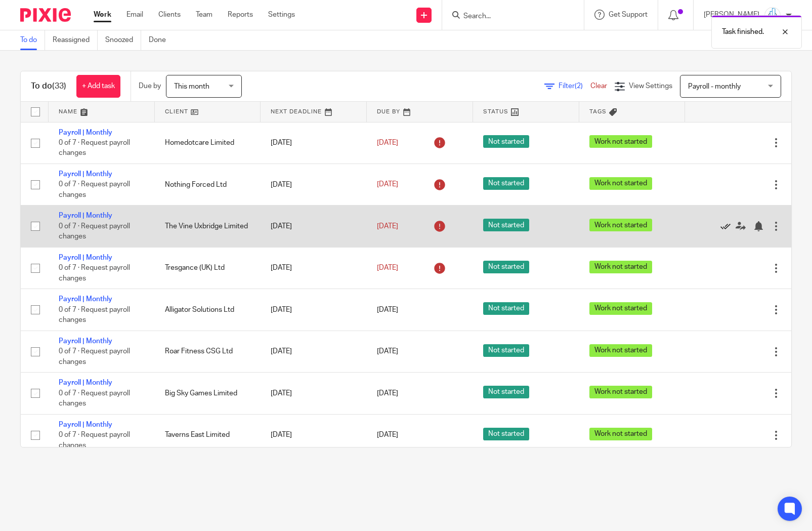 Image resolution: width=812 pixels, height=531 pixels. What do you see at coordinates (208, 142) in the screenshot?
I see `td: Homedotcare Limited` at bounding box center [208, 142].